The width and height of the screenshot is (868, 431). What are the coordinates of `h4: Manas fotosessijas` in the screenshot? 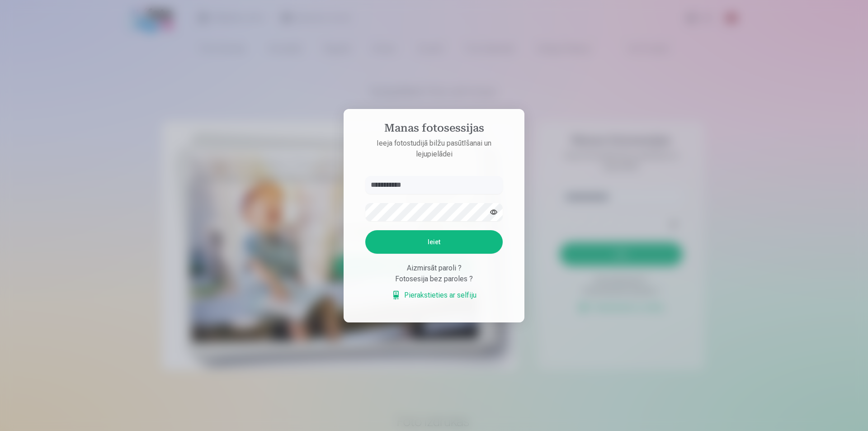 It's located at (434, 130).